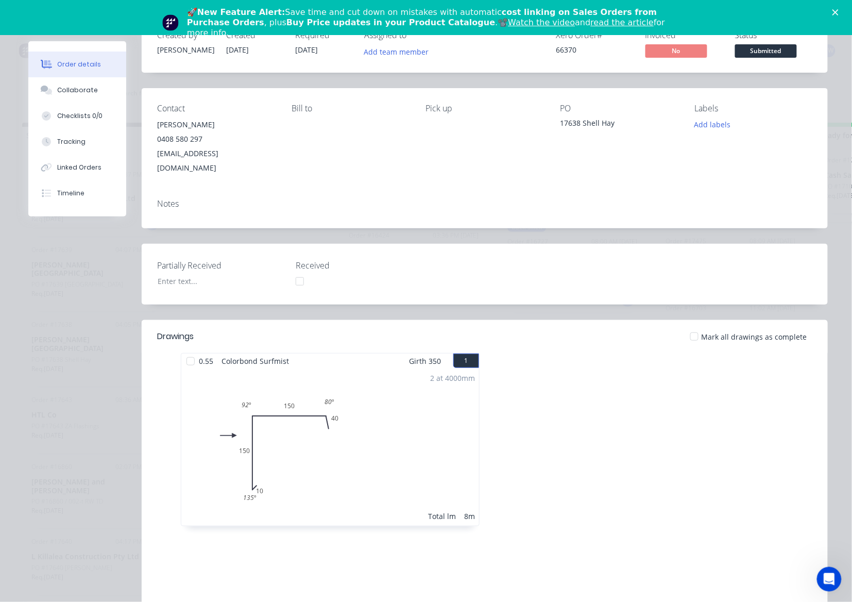 This screenshot has height=602, width=852. Describe the element at coordinates (171, 23) in the screenshot. I see `img: Profile image for Team` at that location.